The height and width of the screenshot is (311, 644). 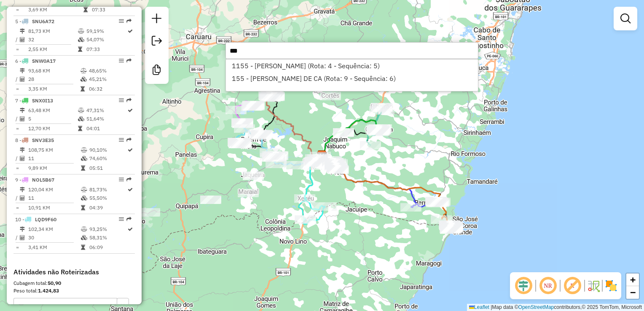 What do you see at coordinates (254, 175) in the screenshot?
I see `div: Atividade não roteirizada - JOSE CICERO DOS SAN` at bounding box center [254, 175].